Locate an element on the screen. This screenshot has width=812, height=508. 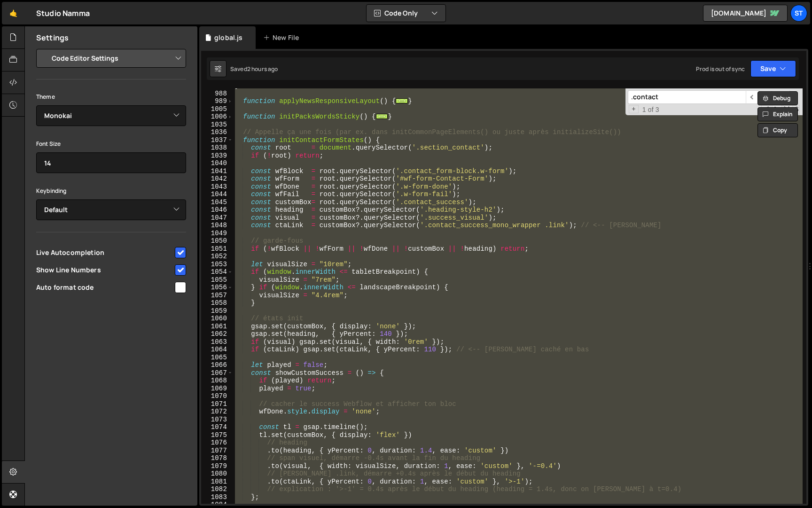
div: 1074 is located at coordinates (217, 427).